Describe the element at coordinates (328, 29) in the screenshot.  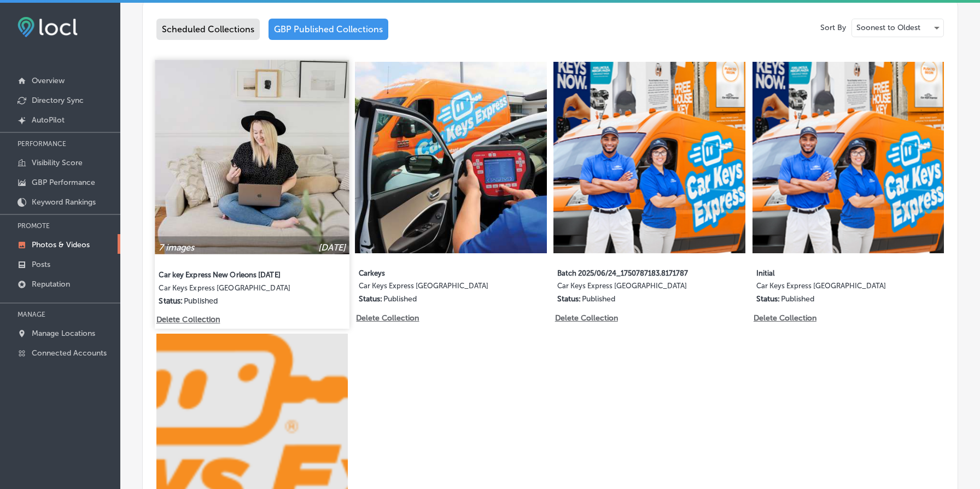
I see `div: GBP Published Collections` at that location.